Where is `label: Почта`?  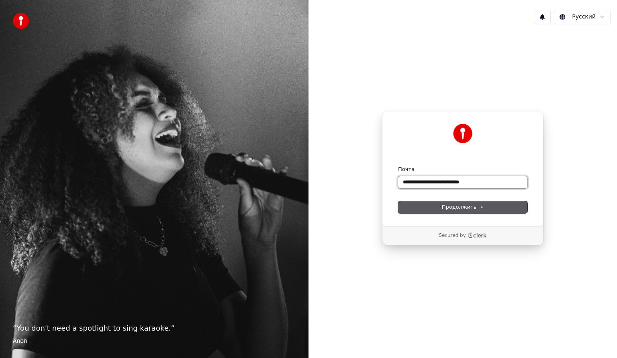
label: Почта is located at coordinates (406, 169).